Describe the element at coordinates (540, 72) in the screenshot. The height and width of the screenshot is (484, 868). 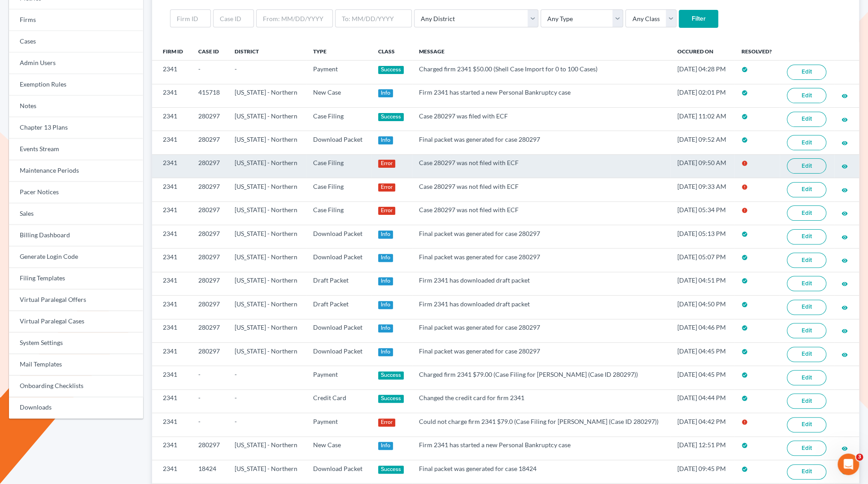
I see `td: Charged firm 2341 $50.00 (Shell Case Import for 0 to 100 Cases)` at that location.